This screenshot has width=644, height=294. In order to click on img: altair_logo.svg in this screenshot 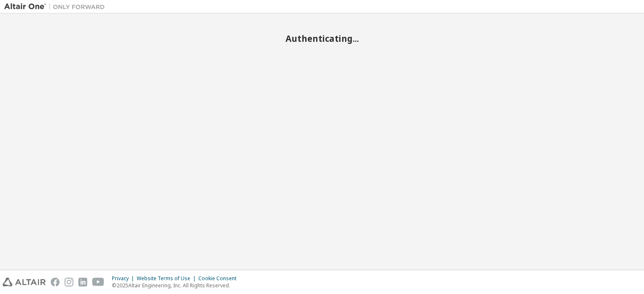, I will do `click(24, 282)`.